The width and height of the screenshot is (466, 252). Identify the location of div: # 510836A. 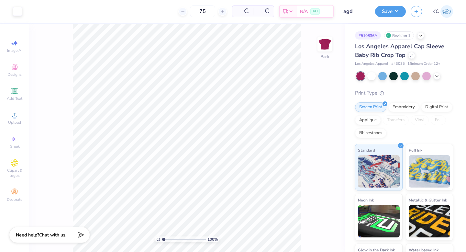
(368, 35).